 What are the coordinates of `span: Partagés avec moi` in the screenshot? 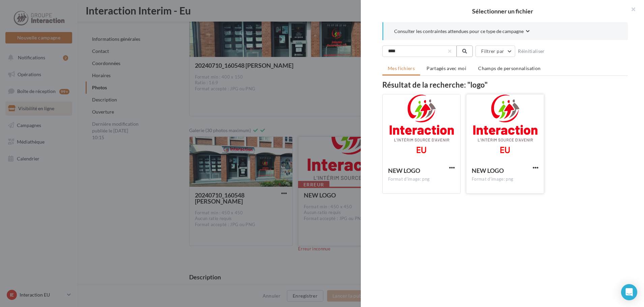 It's located at (447, 68).